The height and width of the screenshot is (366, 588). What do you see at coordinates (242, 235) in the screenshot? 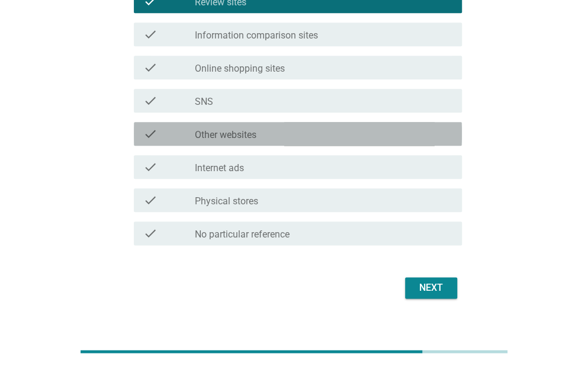
I see `label: No particular reference` at bounding box center [242, 235].